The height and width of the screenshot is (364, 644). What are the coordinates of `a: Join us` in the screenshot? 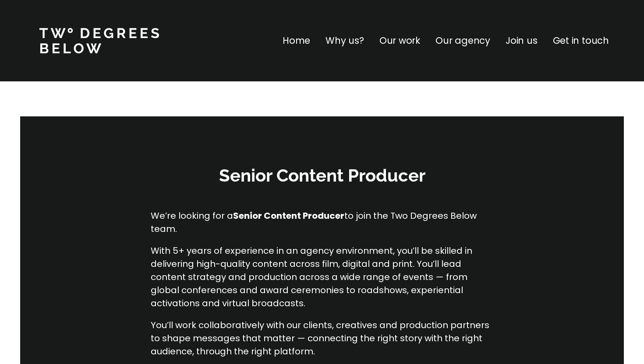 It's located at (521, 41).